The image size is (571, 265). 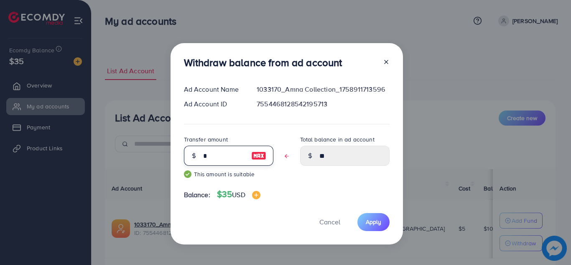 I want to click on span: Balance:, so click(x=197, y=194).